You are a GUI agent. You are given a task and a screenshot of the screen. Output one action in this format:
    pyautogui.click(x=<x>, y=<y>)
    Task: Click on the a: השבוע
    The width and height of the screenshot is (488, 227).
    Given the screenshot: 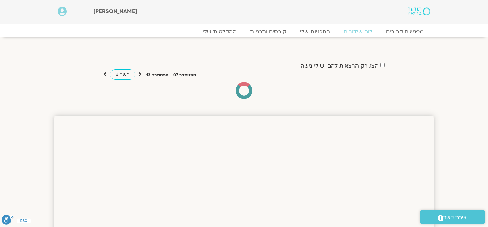 What is the action you would take?
    pyautogui.click(x=122, y=74)
    